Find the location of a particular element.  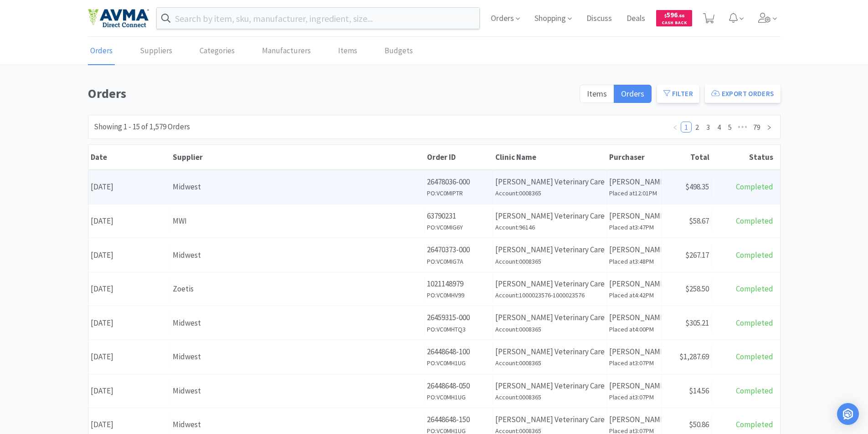

a: 2 is located at coordinates (698, 127).